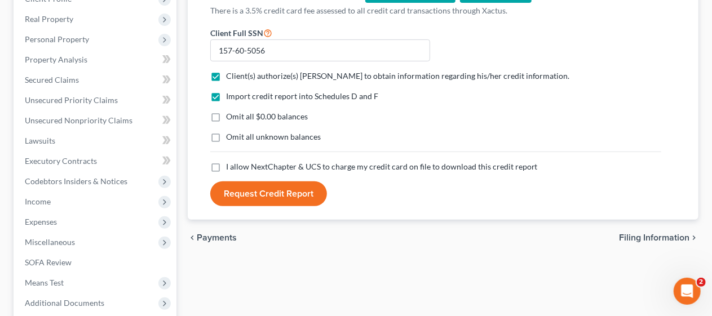 This screenshot has width=712, height=316. What do you see at coordinates (654, 238) in the screenshot?
I see `span: Filing Information` at bounding box center [654, 238].